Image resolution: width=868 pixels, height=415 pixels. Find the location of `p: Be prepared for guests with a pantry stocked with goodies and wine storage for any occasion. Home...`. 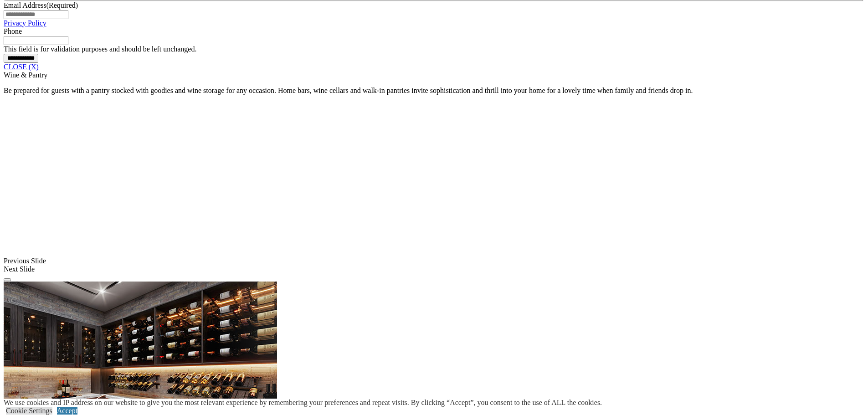

p: Be prepared for guests with a pantry stocked with goodies and wine storage for any occasion. Home... is located at coordinates (434, 90).